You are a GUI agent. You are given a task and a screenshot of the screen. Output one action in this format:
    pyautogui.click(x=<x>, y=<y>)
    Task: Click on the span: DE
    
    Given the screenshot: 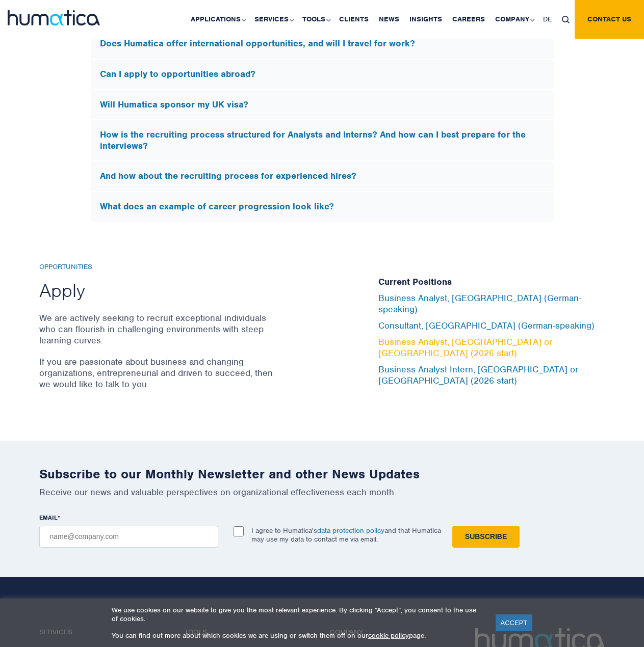 What is the action you would take?
    pyautogui.click(x=547, y=19)
    